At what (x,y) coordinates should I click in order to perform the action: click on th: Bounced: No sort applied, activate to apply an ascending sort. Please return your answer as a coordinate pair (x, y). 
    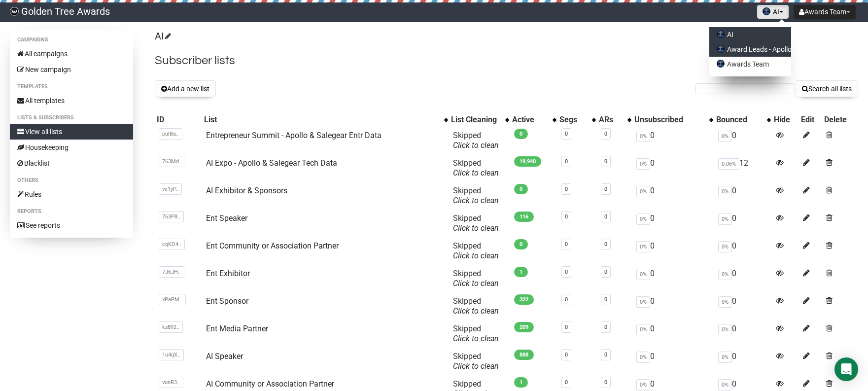
    Looking at the image, I should click on (743, 120).